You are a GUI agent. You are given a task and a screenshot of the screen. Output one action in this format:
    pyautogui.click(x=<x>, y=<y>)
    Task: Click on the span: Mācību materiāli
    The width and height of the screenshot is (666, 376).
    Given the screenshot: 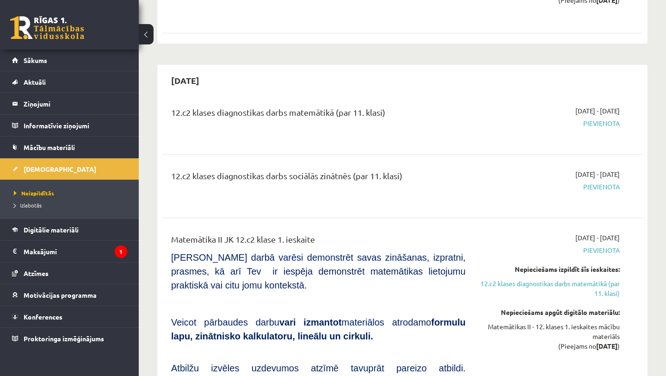 What is the action you would take?
    pyautogui.click(x=49, y=147)
    